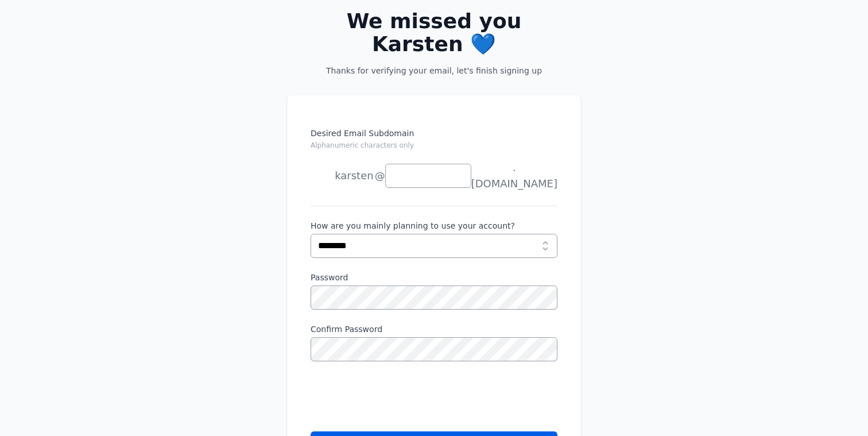 The image size is (868, 436). I want to click on label: Password, so click(434, 278).